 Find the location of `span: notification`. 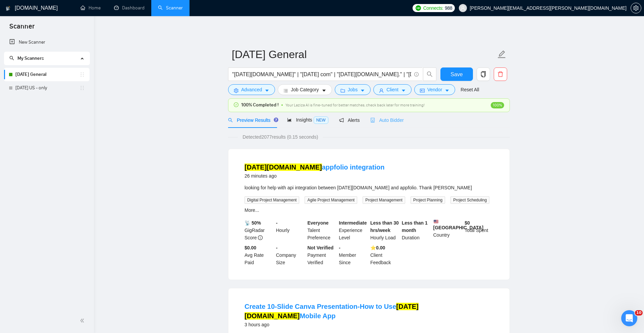

span: notification is located at coordinates (341, 120).